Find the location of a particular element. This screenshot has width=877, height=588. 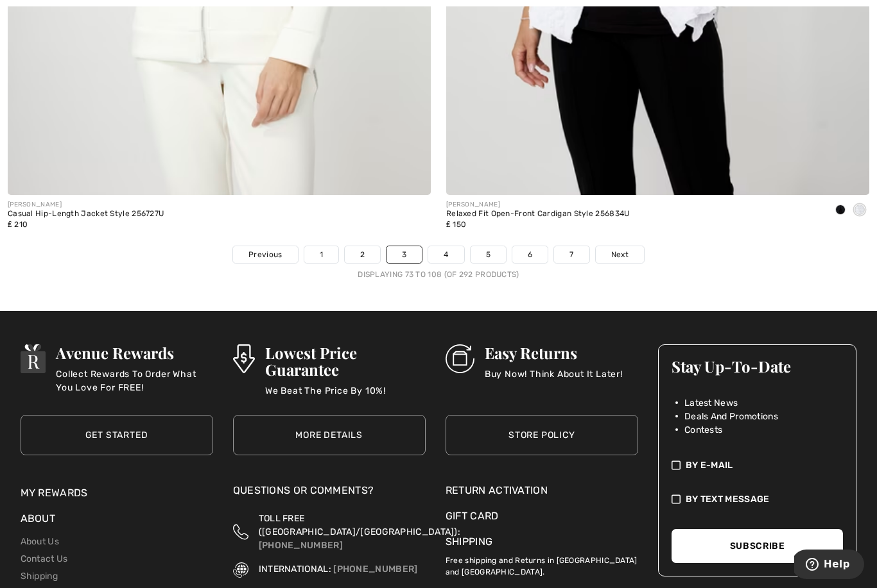

h3: Avenue Rewards is located at coordinates (134, 353).